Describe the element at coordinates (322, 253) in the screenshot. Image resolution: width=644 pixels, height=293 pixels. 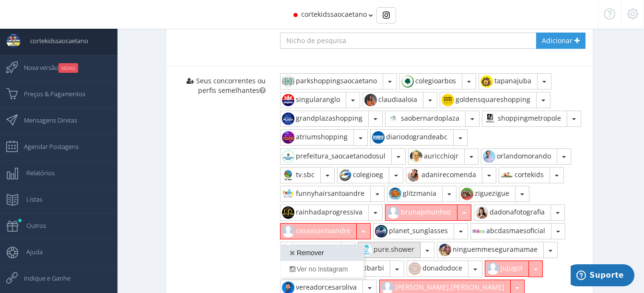
I see `a: Remover` at that location.